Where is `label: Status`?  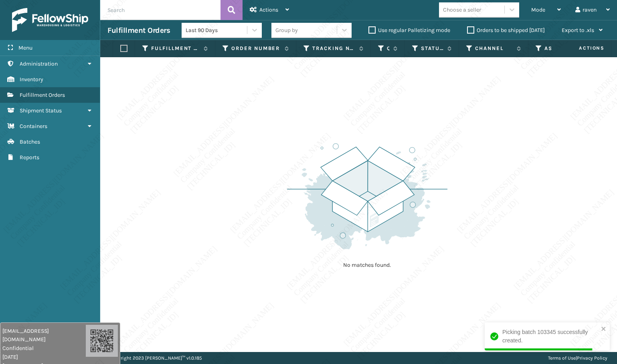 label: Status is located at coordinates (432, 49).